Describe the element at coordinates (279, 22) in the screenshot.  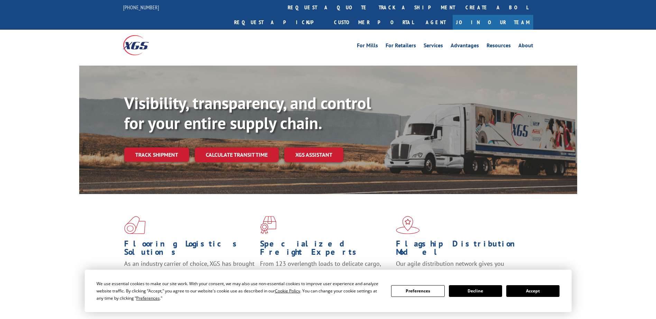
I see `a: Request a pickup` at that location.